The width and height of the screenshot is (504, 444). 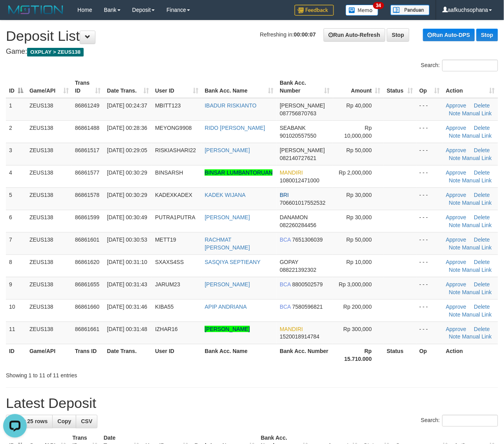 What do you see at coordinates (87, 262) in the screenshot?
I see `span: 86861620` at bounding box center [87, 262].